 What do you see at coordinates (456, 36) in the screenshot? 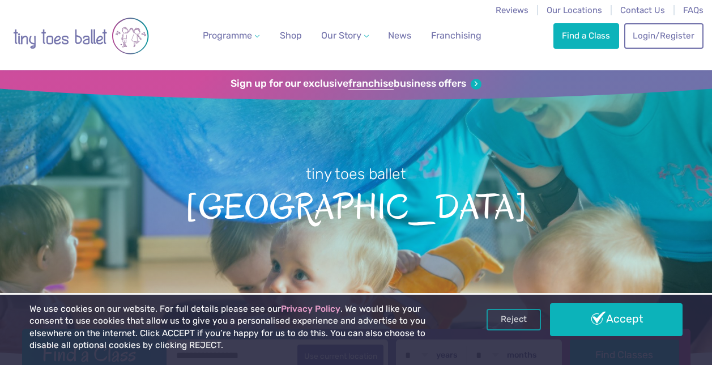
I see `a: Franchising` at bounding box center [456, 36].